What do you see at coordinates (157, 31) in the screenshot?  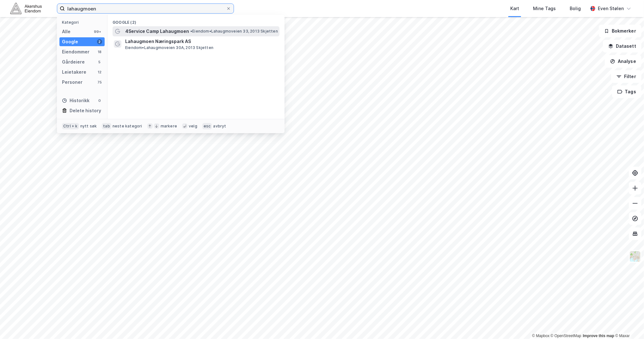 I see `span: 4Service Camp Lahaugmoen` at bounding box center [157, 31].